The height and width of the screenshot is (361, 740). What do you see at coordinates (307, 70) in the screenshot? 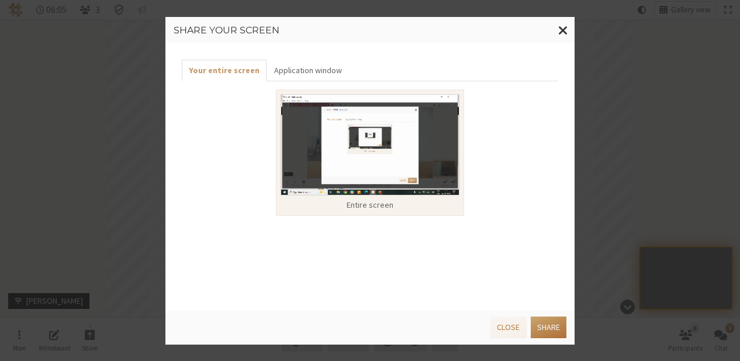
I see `button: Application window` at bounding box center [307, 70].